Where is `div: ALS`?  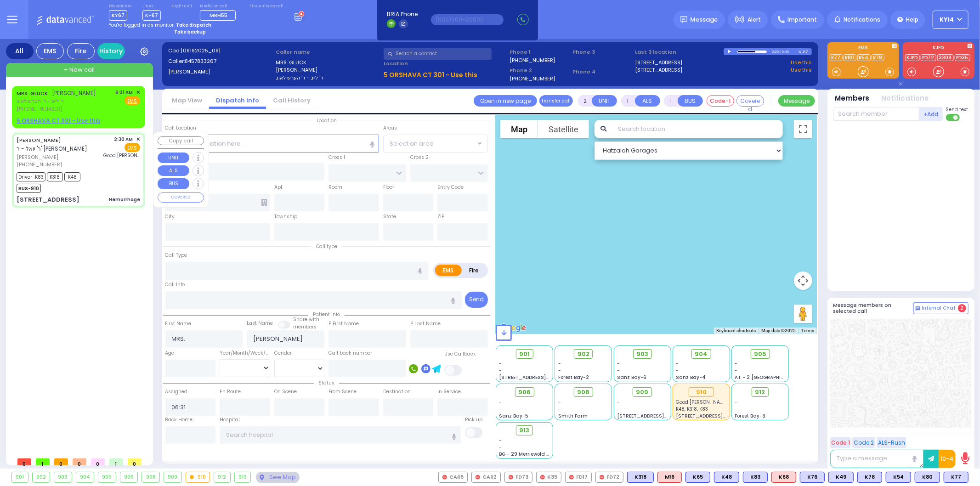 div: ALS is located at coordinates (669, 478).